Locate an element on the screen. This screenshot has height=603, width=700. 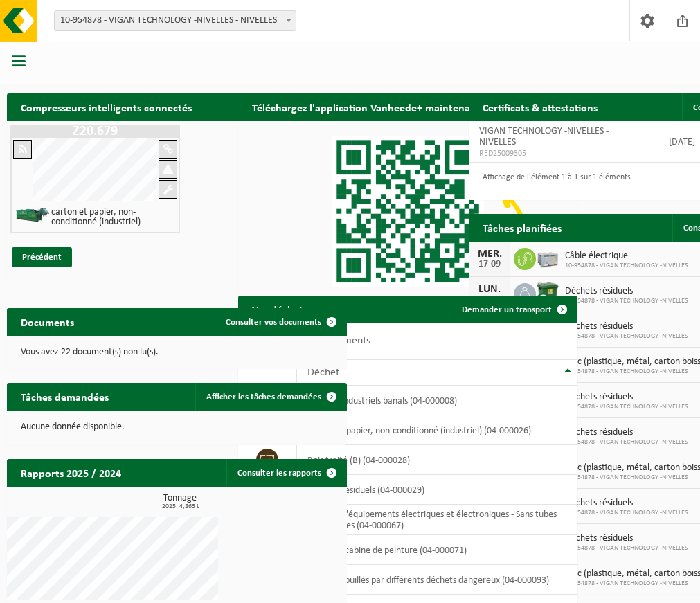
span: Précédent is located at coordinates (42, 257).